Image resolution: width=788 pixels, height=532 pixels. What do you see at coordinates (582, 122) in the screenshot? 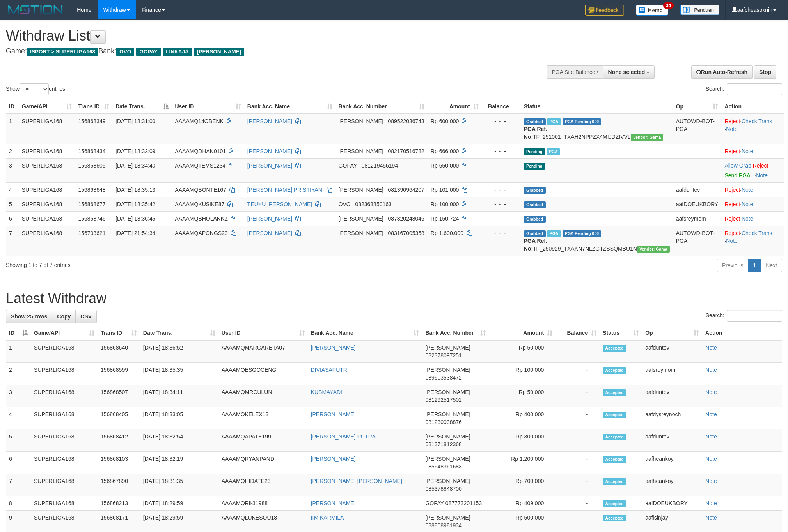
I see `span: PGA Pending` at bounding box center [582, 122].